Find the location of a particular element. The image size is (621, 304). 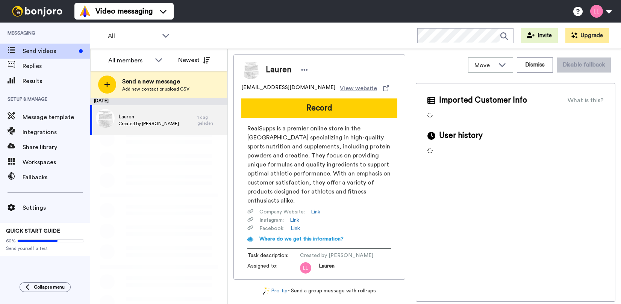

div: - Send a group message with roll-ups is located at coordinates (319, 291).